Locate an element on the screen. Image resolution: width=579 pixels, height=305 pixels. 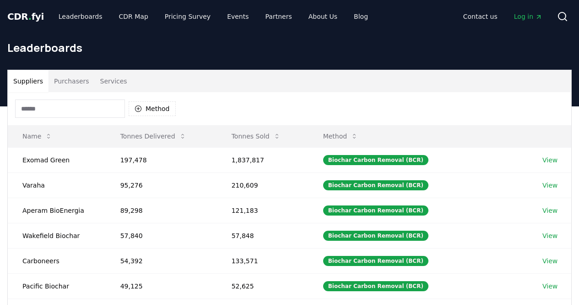
button: Name is located at coordinates (37, 136).